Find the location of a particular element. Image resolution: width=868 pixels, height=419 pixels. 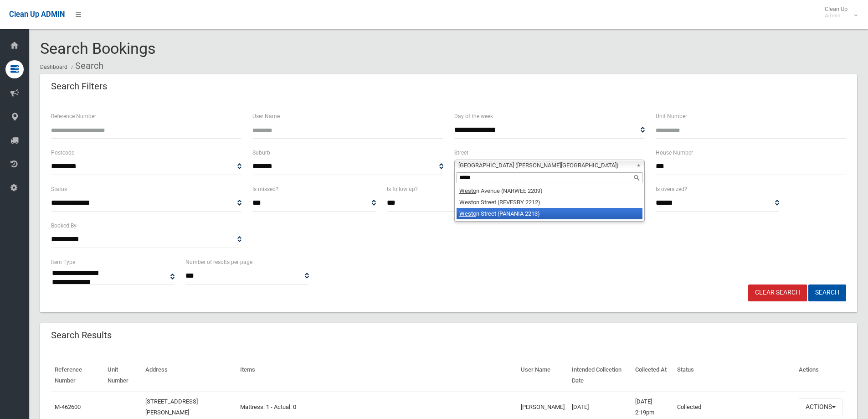

label: Day of the week is located at coordinates (473, 116).